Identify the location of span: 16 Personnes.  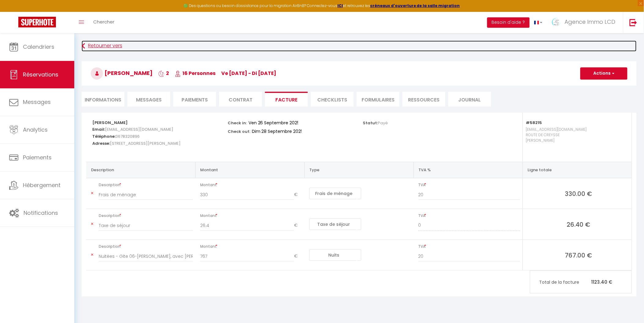
(195, 74).